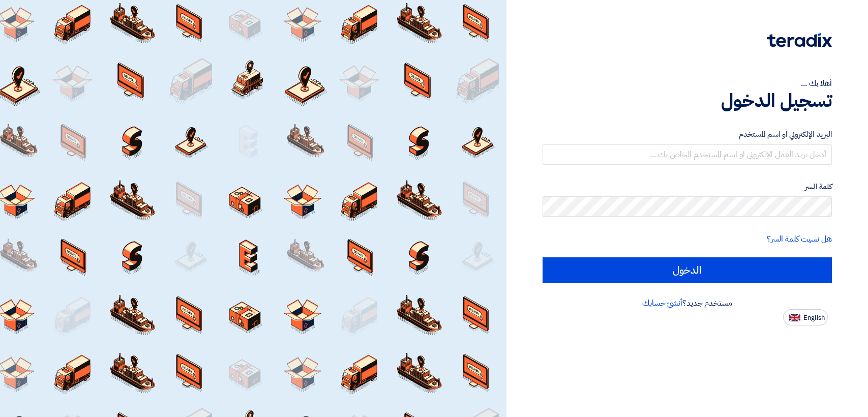 This screenshot has height=417, width=868. Describe the element at coordinates (687, 134) in the screenshot. I see `label: البريد الإلكتروني او اسم المستخدم` at that location.